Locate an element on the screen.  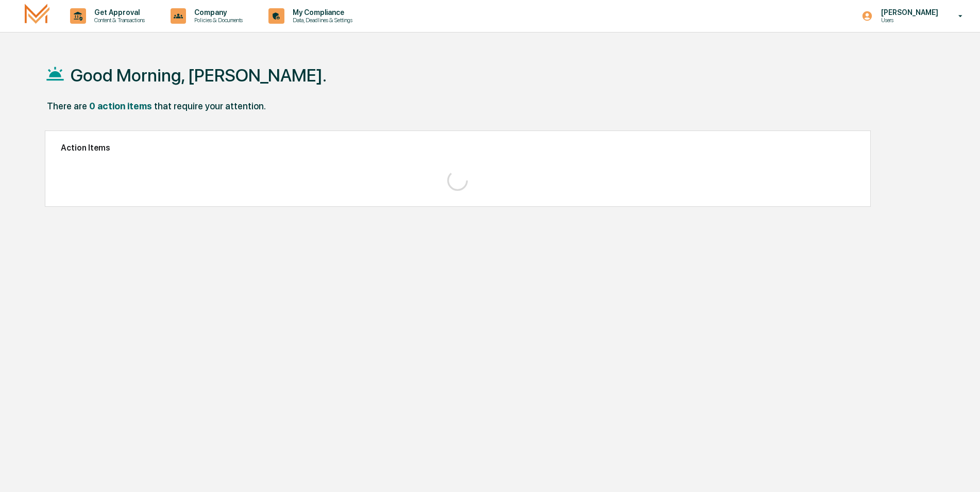
div: 0 action items is located at coordinates (120, 105).